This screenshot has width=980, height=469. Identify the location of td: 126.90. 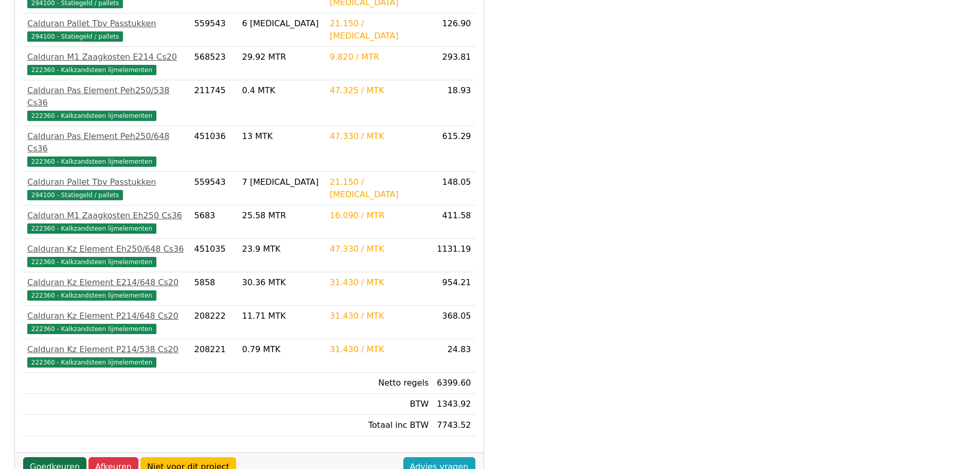
(454, 30).